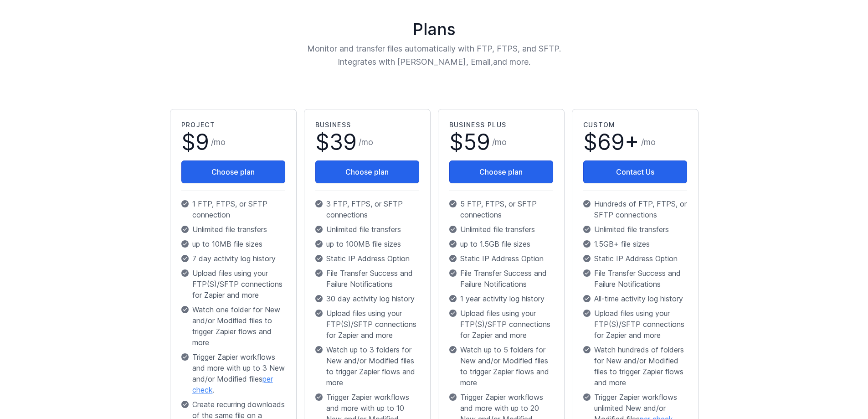 The height and width of the screenshot is (419, 868). Describe the element at coordinates (233, 325) in the screenshot. I see `p: Watch one folder for New and/or Modified files to trigger Zapier flows and more` at that location.